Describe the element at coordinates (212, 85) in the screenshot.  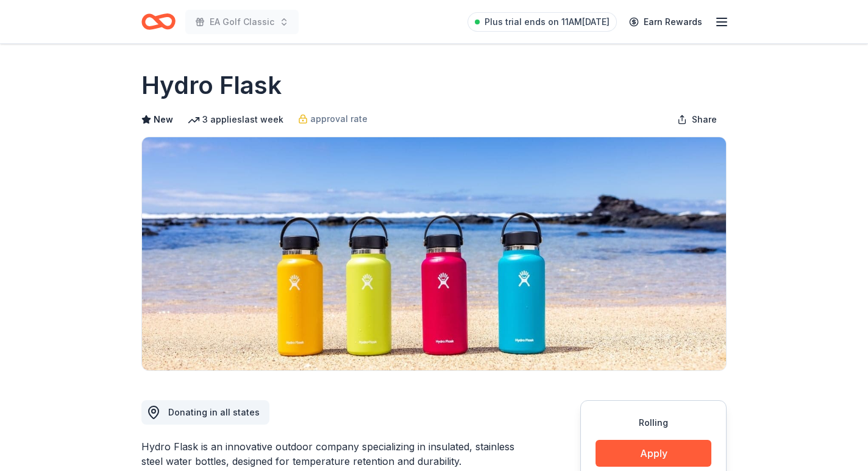
I see `h1: Hydro Flask` at that location.